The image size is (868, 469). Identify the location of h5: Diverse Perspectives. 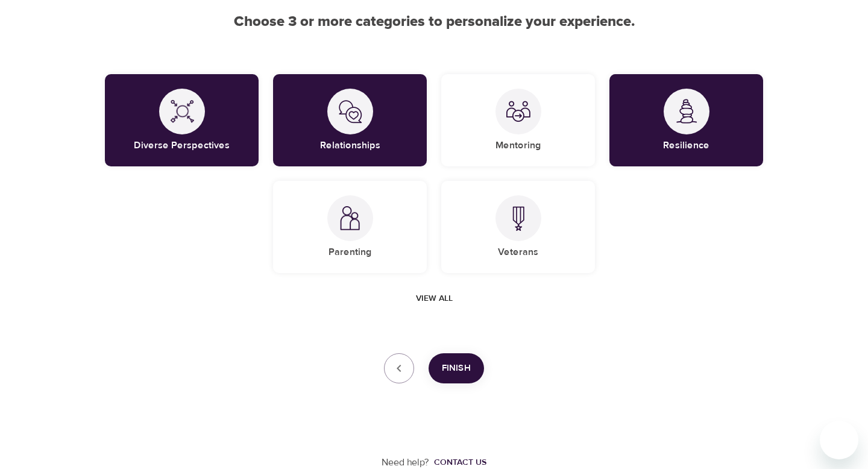
(182, 145).